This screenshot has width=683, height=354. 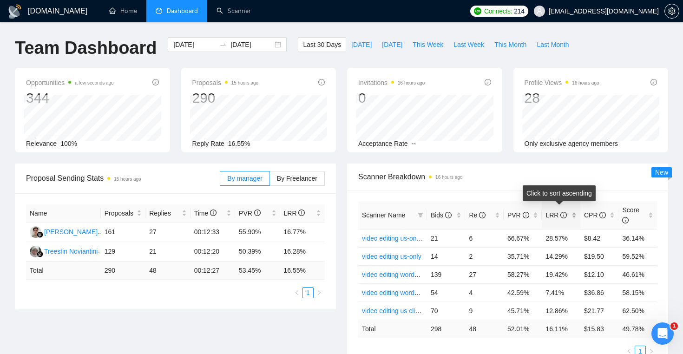 What do you see at coordinates (41, 144) in the screenshot?
I see `span: Relevance` at bounding box center [41, 144].